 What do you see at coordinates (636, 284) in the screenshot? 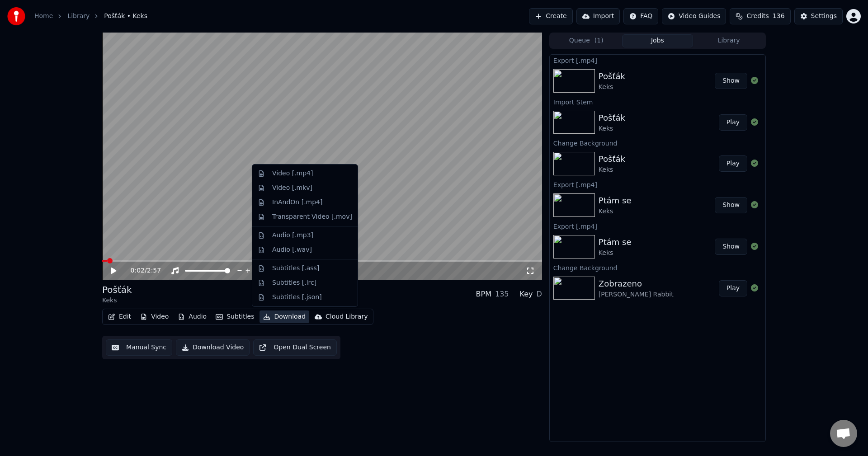
I see `div: Zobrazeno` at bounding box center [636, 284].